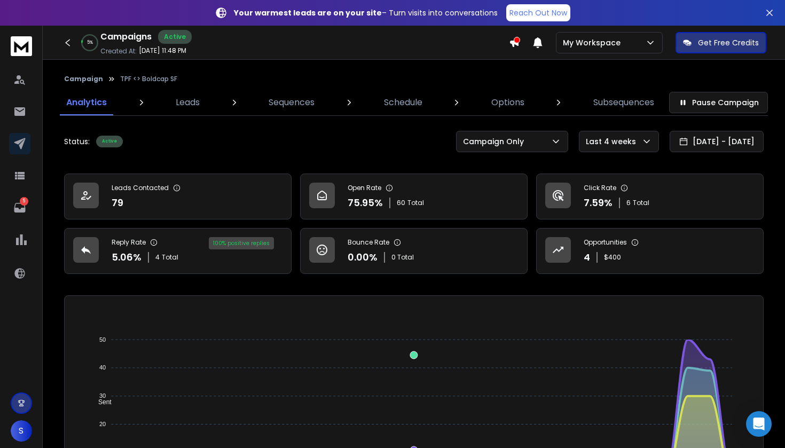  Describe the element at coordinates (414, 196) in the screenshot. I see `a: Open Rate75.95%60Total` at that location.